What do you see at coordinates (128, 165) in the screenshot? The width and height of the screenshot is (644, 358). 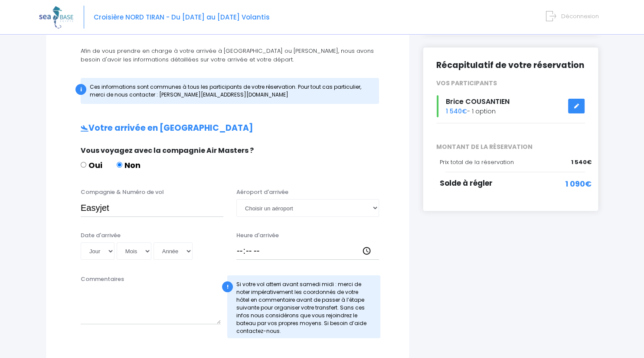 I see `label: Non` at bounding box center [128, 165].